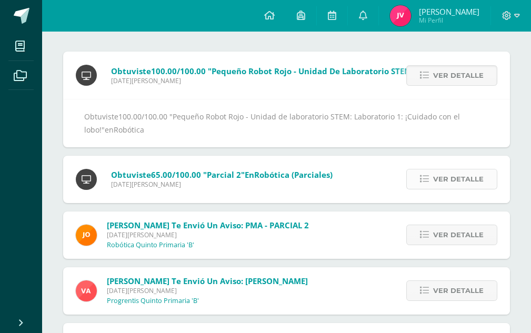 Image resolution: width=531 pixels, height=333 pixels. I want to click on span: Obtuviste en, so click(221, 175).